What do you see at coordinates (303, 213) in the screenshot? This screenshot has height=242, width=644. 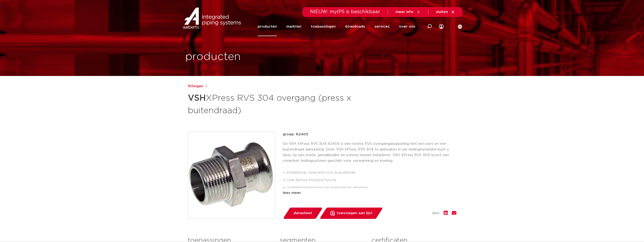 I see `a: datasheet` at bounding box center [303, 213].